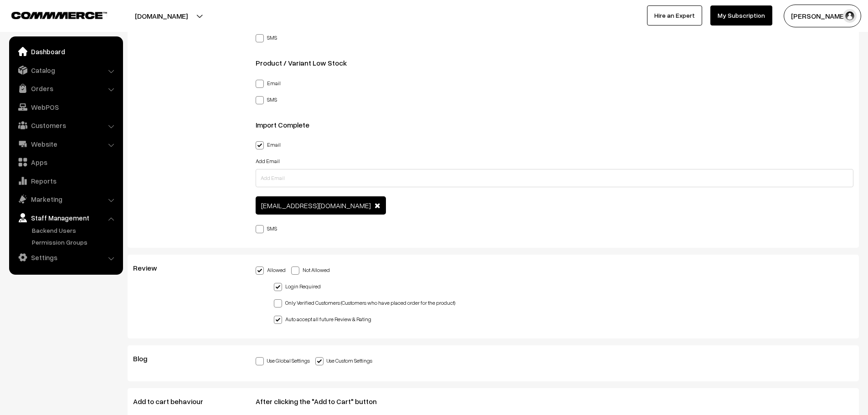  I want to click on img: COMMMERCE, so click(59, 15).